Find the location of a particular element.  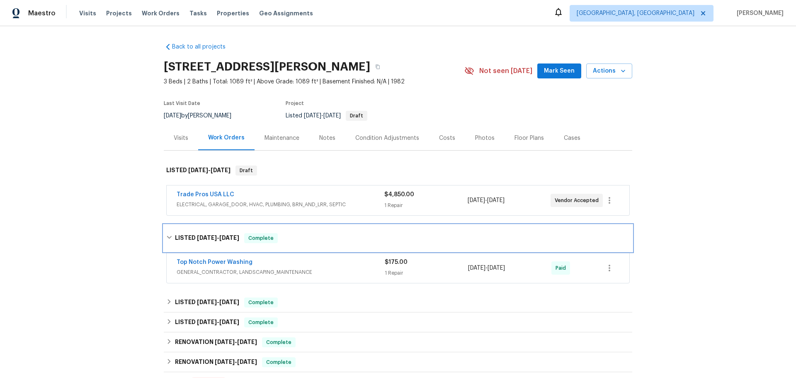

span: GENERAL_CONTRACTOR, LANDSCAPING_MAINTENANCE is located at coordinates (281, 272).